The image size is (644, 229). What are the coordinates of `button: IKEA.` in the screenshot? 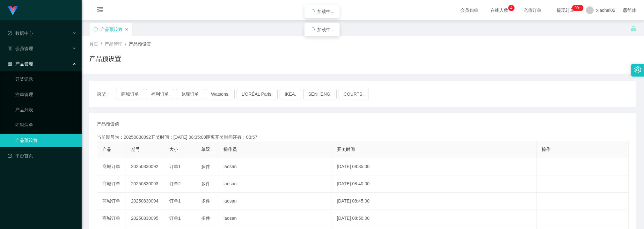 It's located at (290, 94).